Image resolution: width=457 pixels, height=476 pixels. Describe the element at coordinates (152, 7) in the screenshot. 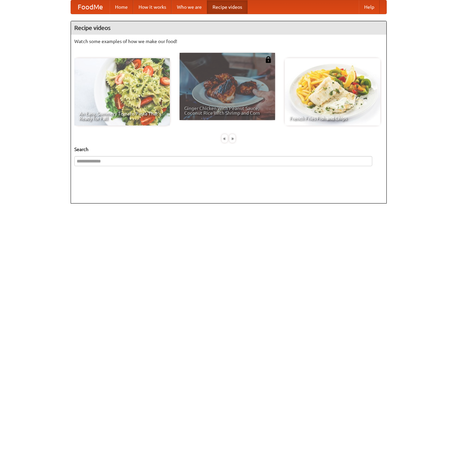

I see `a: How it works` at that location.